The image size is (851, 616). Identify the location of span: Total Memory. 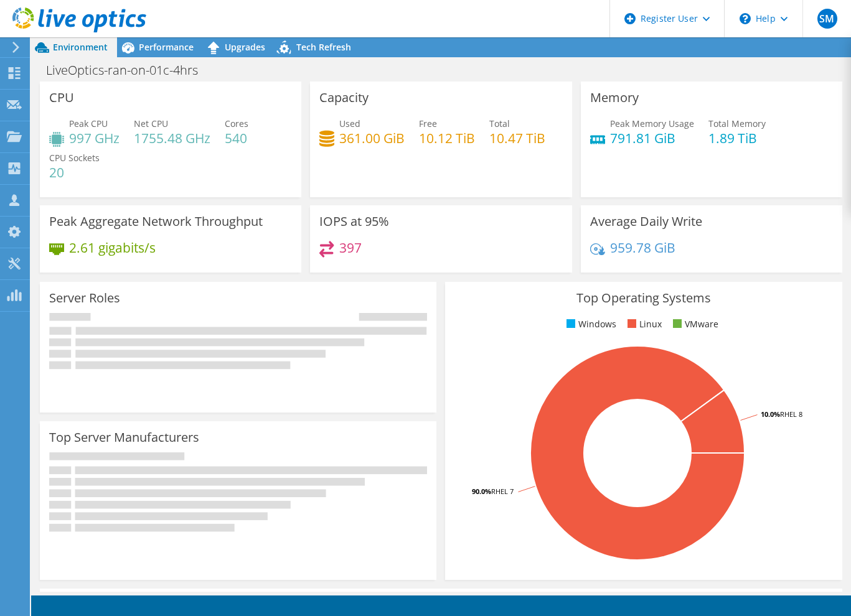
(737, 123).